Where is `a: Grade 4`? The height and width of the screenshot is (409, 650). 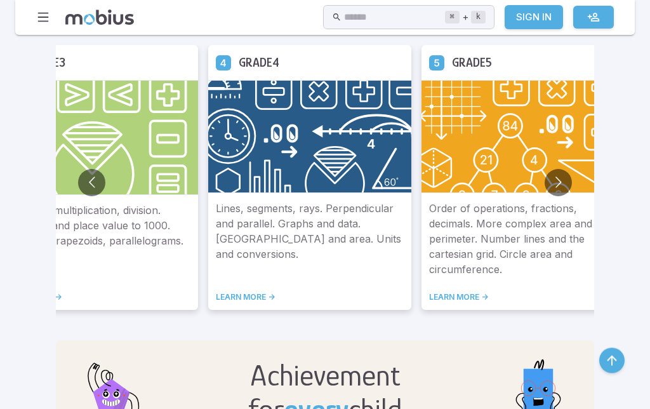 a: Grade 4 is located at coordinates (223, 63).